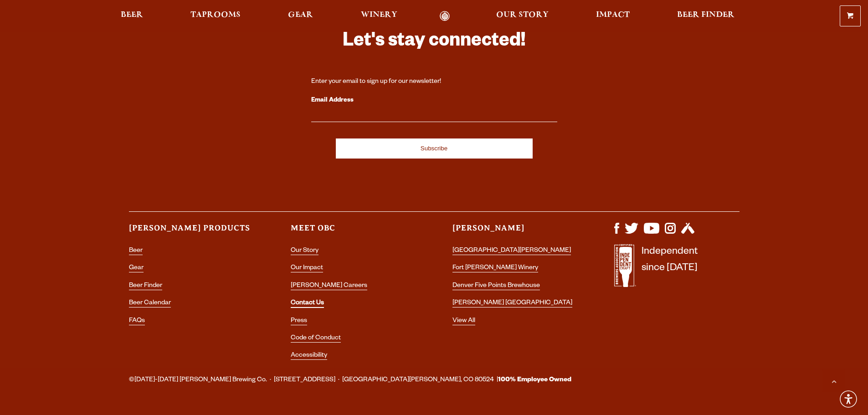  What do you see at coordinates (307, 304) in the screenshot?
I see `a: Contact Us` at bounding box center [307, 304].